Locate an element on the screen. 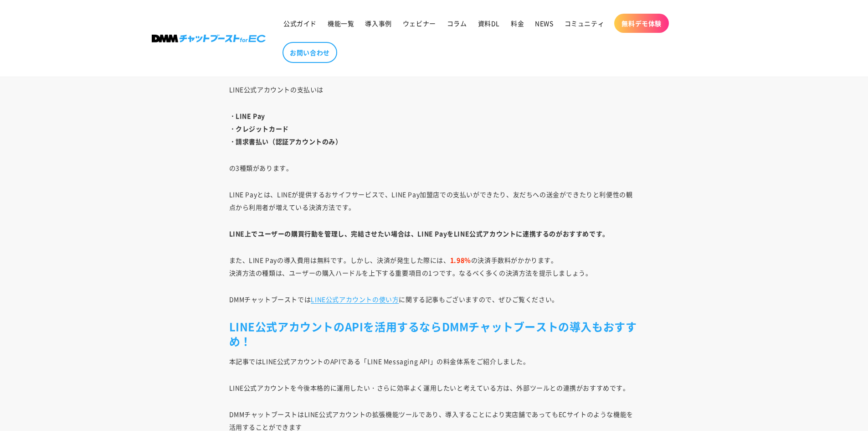 The width and height of the screenshot is (868, 431). p: の3種類があります。 is located at coordinates (434, 168).